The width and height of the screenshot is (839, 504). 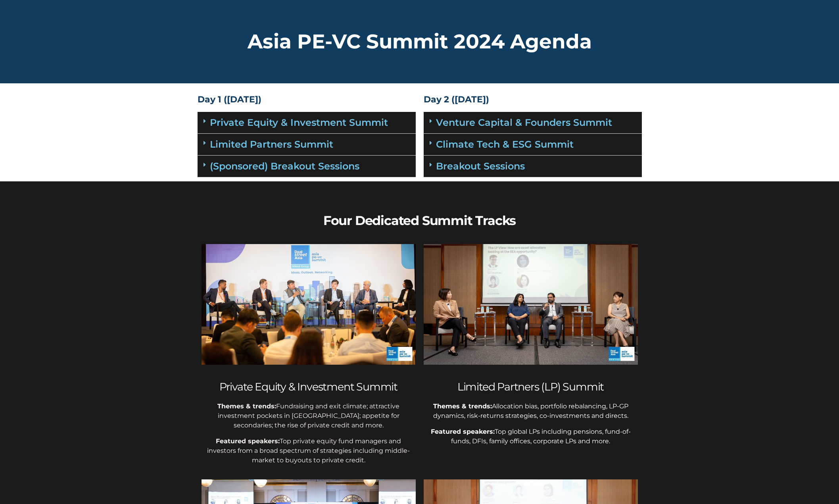 I want to click on strong: Featured speakers:, so click(x=248, y=441).